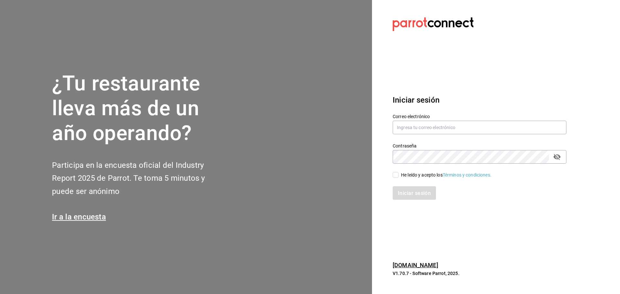 The image size is (620, 294). Describe the element at coordinates (128, 179) in the screenshot. I see `font: Participa en la encuesta oficial del Industry Report 2025 de Parrot. Te toma 5 minutos y puede se...` at that location.